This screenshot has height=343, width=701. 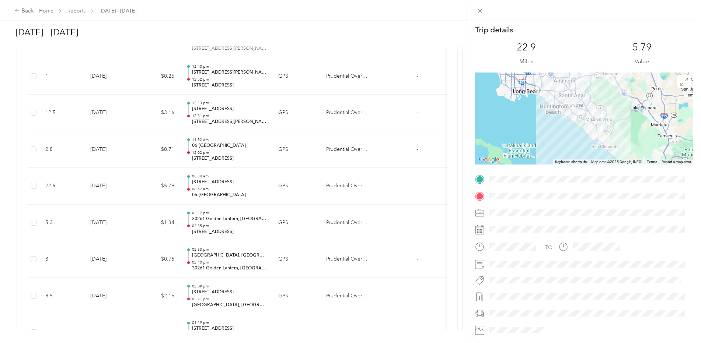 I want to click on span: Map data ©2025 Google, INEGI, so click(x=616, y=162).